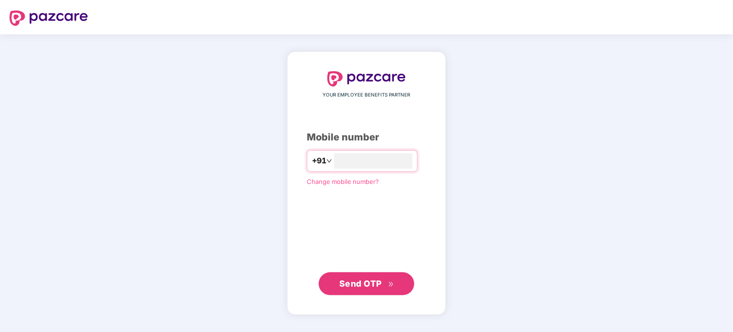 The image size is (733, 332). What do you see at coordinates (367, 284) in the screenshot?
I see `button: Send OTPdouble-right` at bounding box center [367, 284].